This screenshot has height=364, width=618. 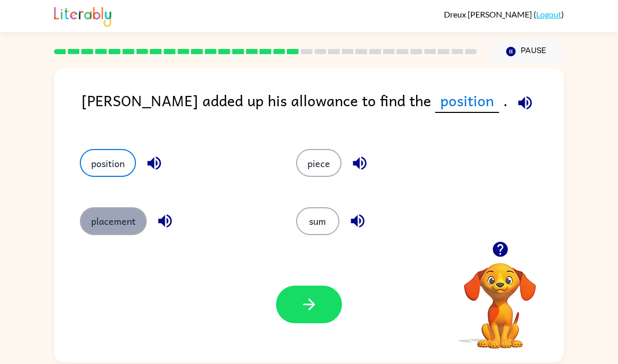 What do you see at coordinates (526, 51) in the screenshot?
I see `button: Pause` at bounding box center [526, 51].